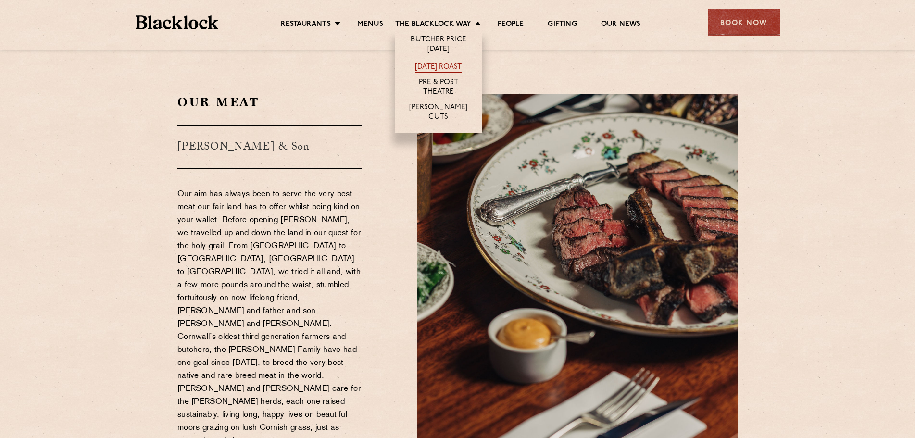 The image size is (915, 438). I want to click on img: BL_Textured_Logo-footer-cropped.svg, so click(177, 22).